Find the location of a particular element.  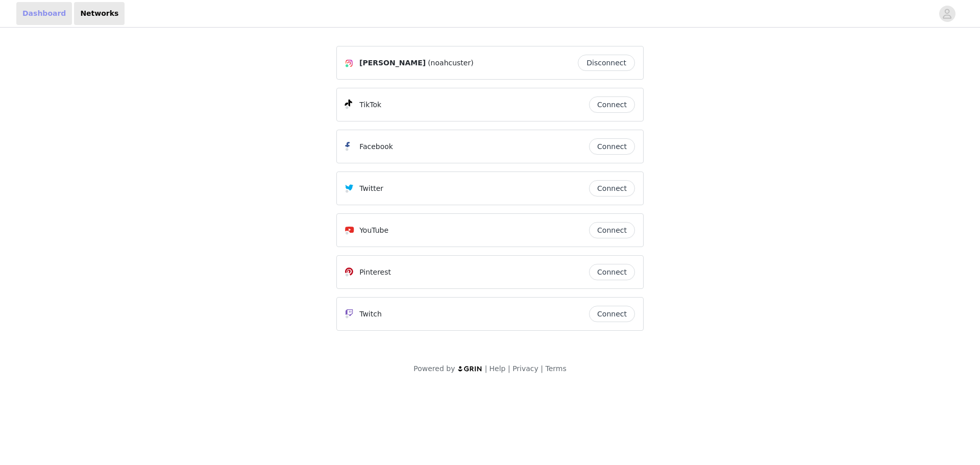

a: Networks is located at coordinates (99, 14).